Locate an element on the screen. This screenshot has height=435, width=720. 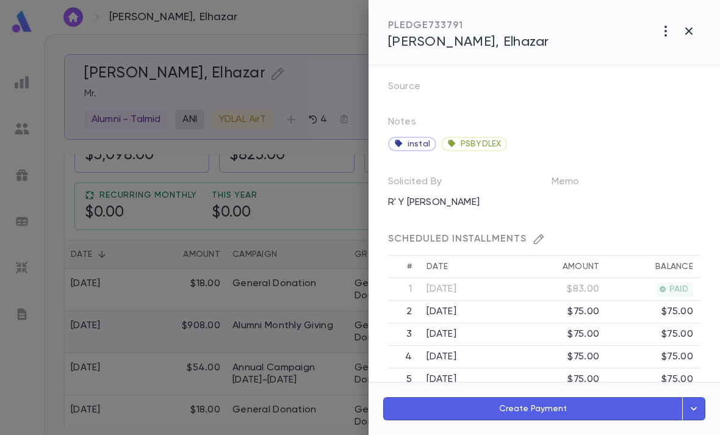
th: 2 is located at coordinates (403, 312).